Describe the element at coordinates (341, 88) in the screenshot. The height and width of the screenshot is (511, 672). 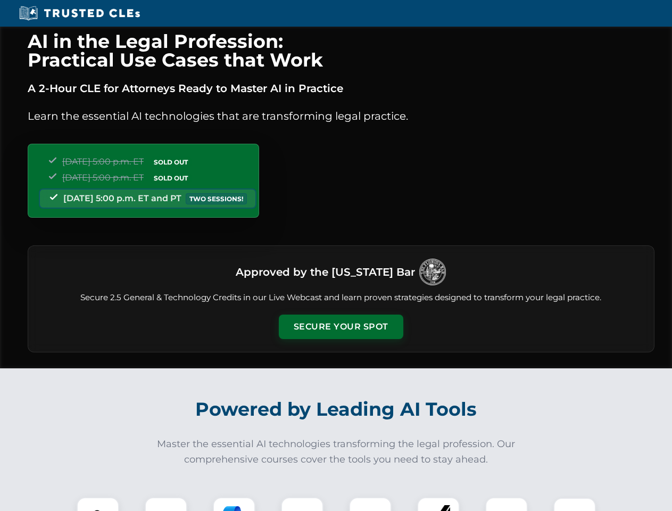
I see `p: A 2-Hour CLE for Attorneys Ready to Master AI in Practice` at that location.